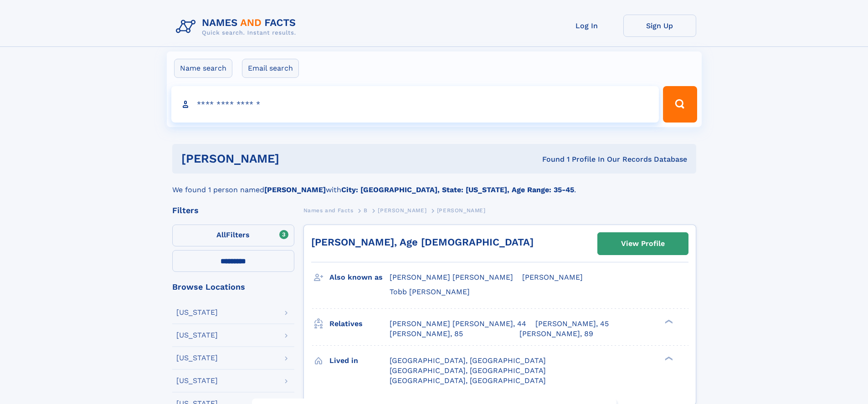 The width and height of the screenshot is (868, 404). I want to click on button: Search Button, so click(680, 105).